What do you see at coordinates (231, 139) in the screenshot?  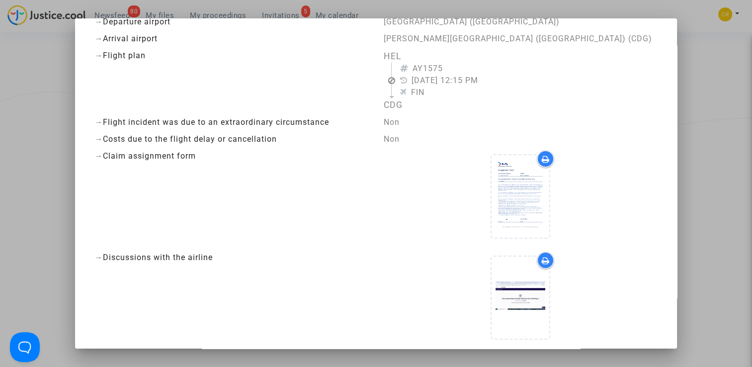 I see `div: Costs due to the flight delay or cancellation` at bounding box center [231, 139].